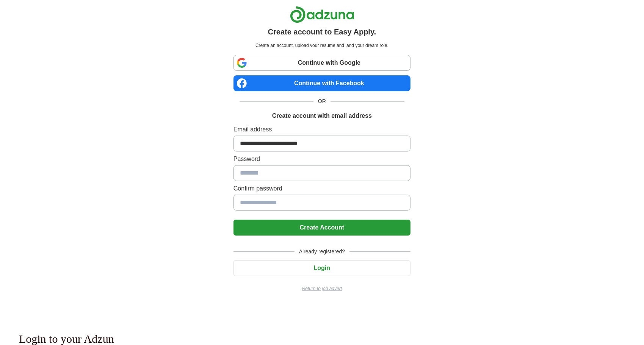  What do you see at coordinates (322, 268) in the screenshot?
I see `button: Login` at bounding box center [322, 268].